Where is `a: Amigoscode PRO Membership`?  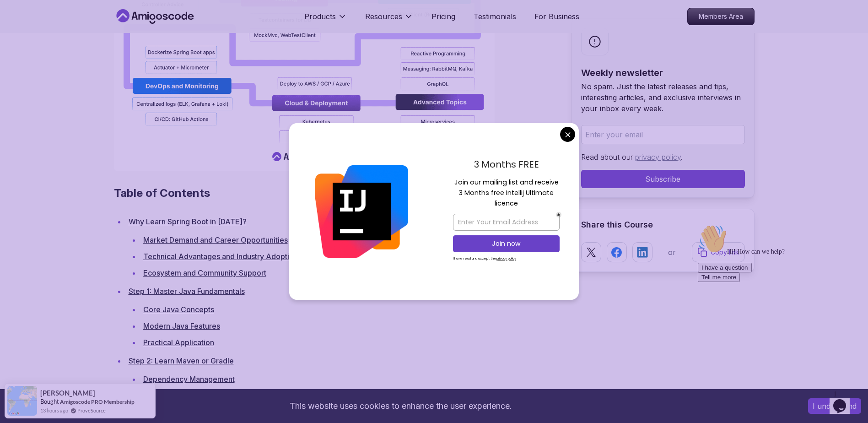 a: Amigoscode PRO Membership is located at coordinates (97, 402).